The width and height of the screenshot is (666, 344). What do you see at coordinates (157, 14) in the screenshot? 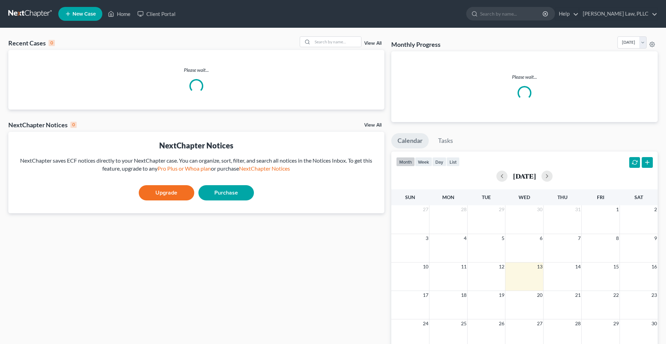
I see `a: Client Portal` at bounding box center [157, 14].